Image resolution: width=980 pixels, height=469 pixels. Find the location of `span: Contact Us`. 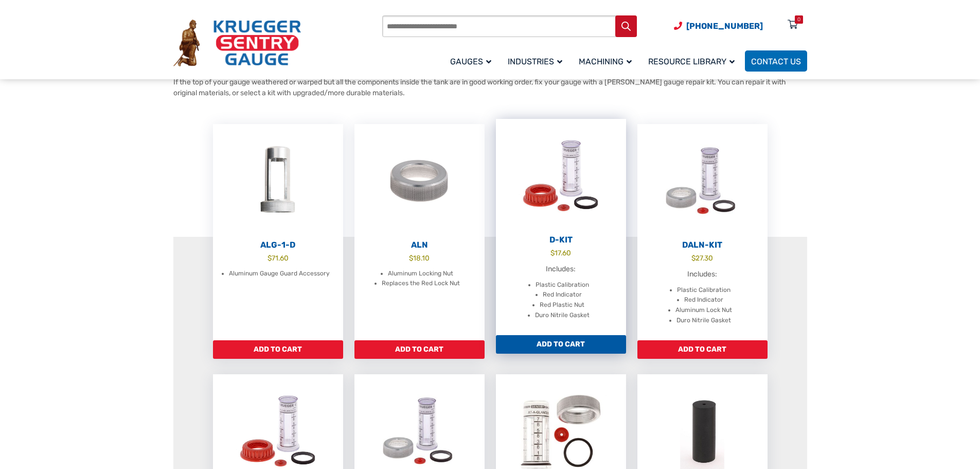

span: Contact Us is located at coordinates (775, 61).